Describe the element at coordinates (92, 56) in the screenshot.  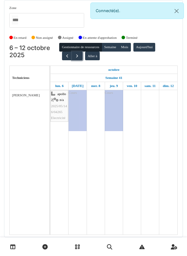
I see `button: Aller à` at that location.